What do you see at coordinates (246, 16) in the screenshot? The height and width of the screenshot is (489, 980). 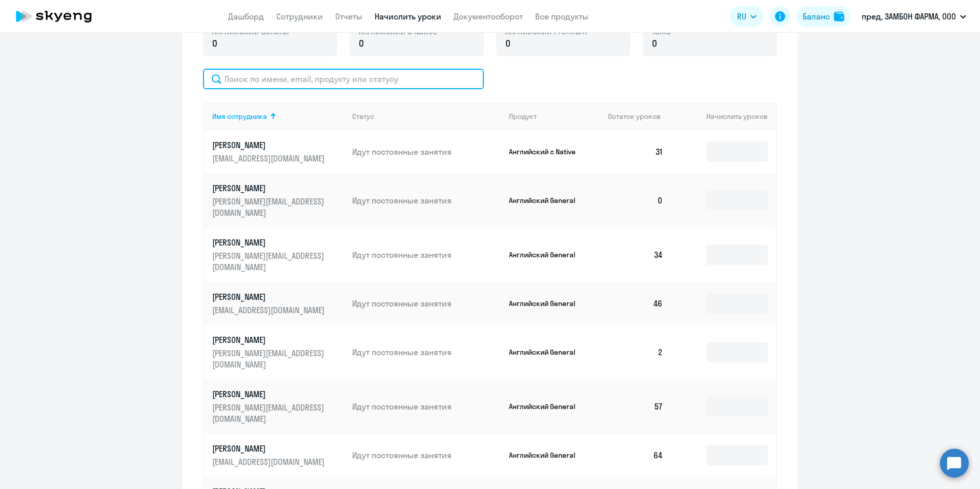 I see `a: Дашборд` at bounding box center [246, 16].